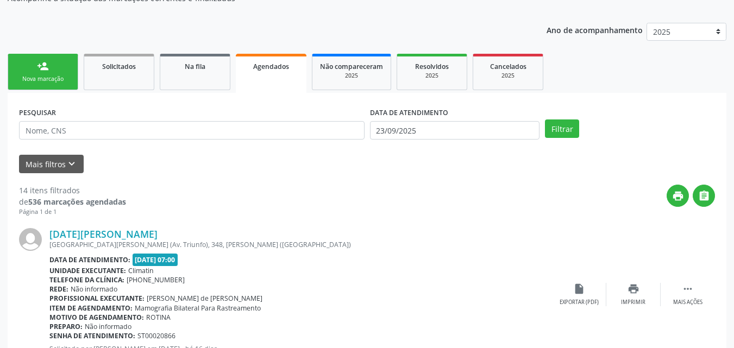 This screenshot has width=734, height=348. I want to click on span: Resolvidos, so click(432, 66).